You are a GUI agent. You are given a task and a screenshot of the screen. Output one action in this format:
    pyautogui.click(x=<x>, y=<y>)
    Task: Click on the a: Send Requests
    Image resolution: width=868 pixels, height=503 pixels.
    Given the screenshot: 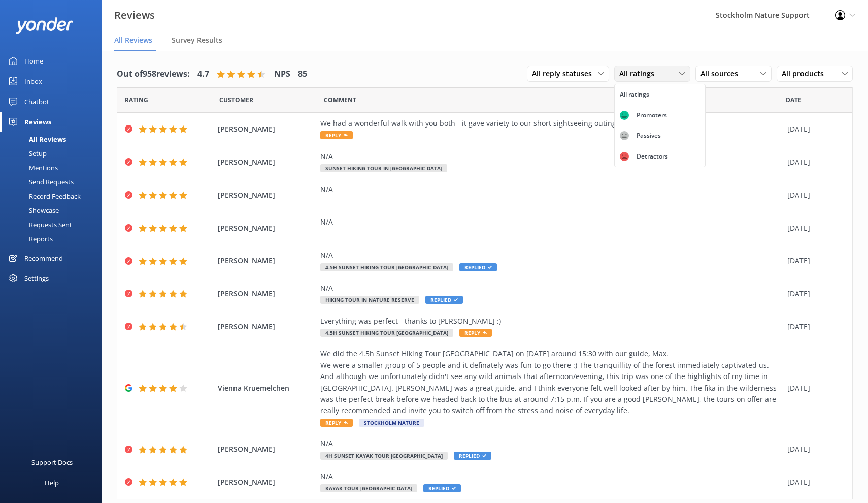 What is the action you would take?
    pyautogui.click(x=54, y=182)
    